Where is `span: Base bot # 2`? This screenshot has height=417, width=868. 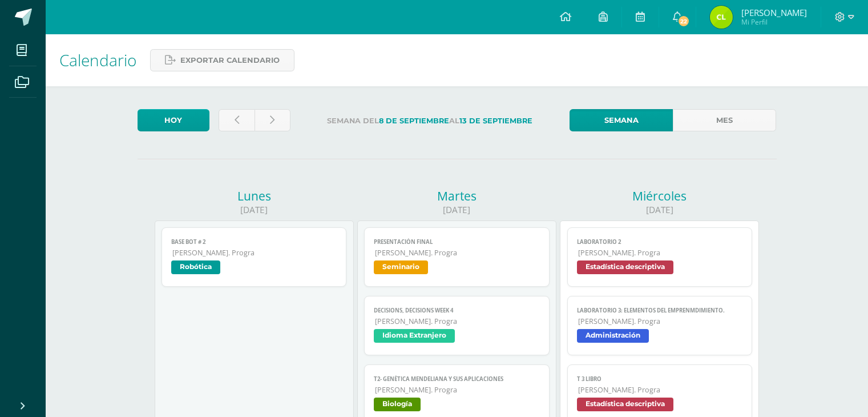 span: Base bot # 2 is located at coordinates (254, 241).